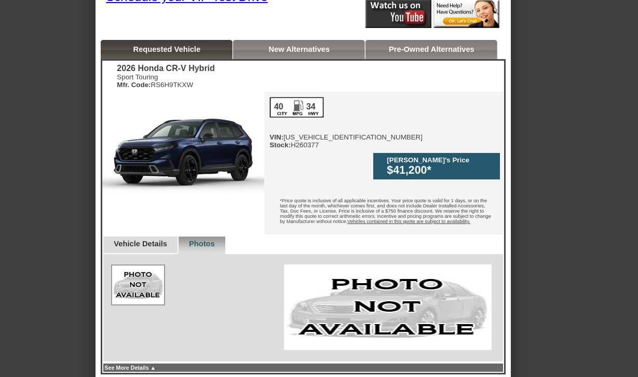 This screenshot has height=377, width=638. What do you see at coordinates (278, 107) in the screenshot?
I see `div: 40` at bounding box center [278, 107].